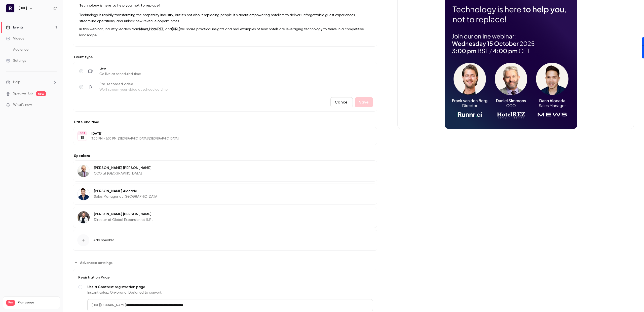 The height and width of the screenshot is (312, 644). I want to click on span: Help, so click(17, 82).